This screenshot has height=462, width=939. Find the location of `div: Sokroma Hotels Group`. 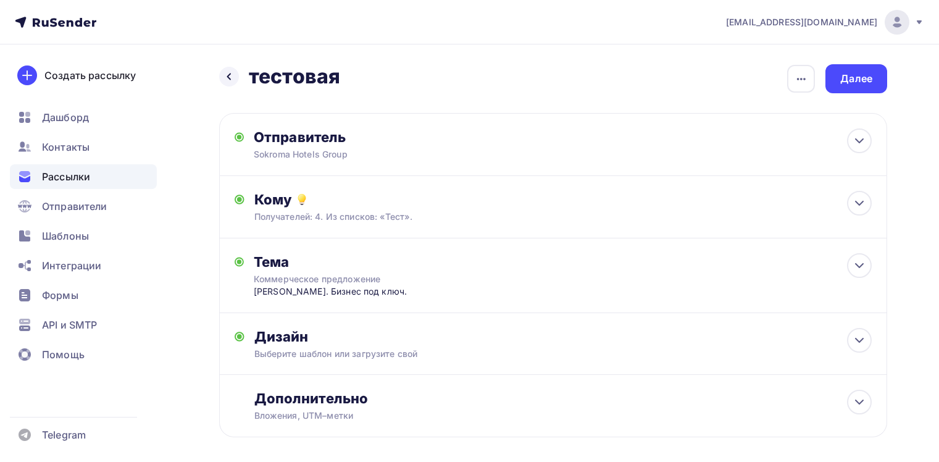

div: Sokroma Hotels Group is located at coordinates (374, 154).